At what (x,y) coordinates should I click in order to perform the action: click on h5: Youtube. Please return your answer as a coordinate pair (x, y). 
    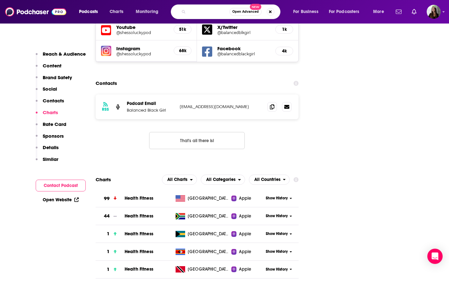
    Looking at the image, I should click on (142, 27).